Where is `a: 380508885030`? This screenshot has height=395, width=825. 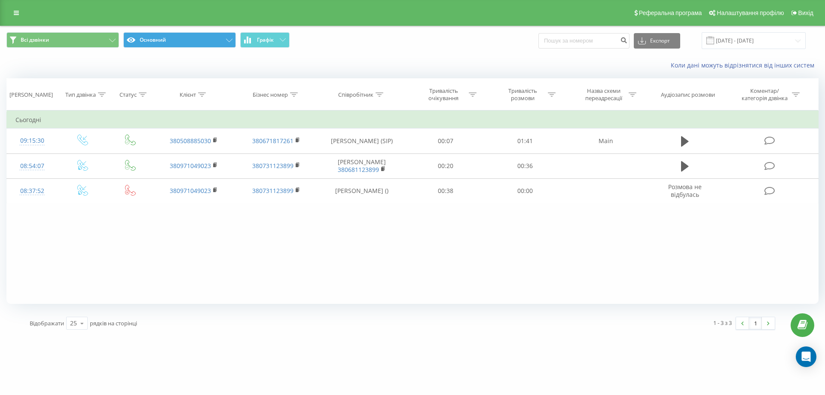
a: 380508885030 is located at coordinates (190, 141).